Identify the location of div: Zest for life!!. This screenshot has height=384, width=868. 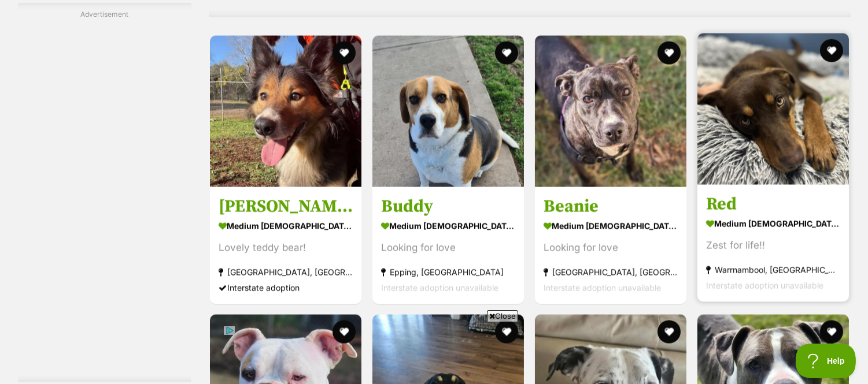
(773, 245).